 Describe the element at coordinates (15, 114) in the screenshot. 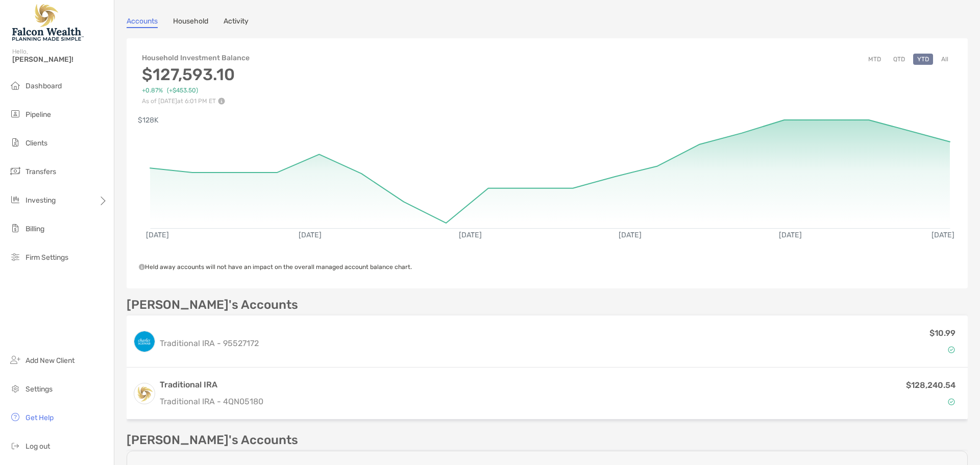

I see `img: pipeline icon` at that location.